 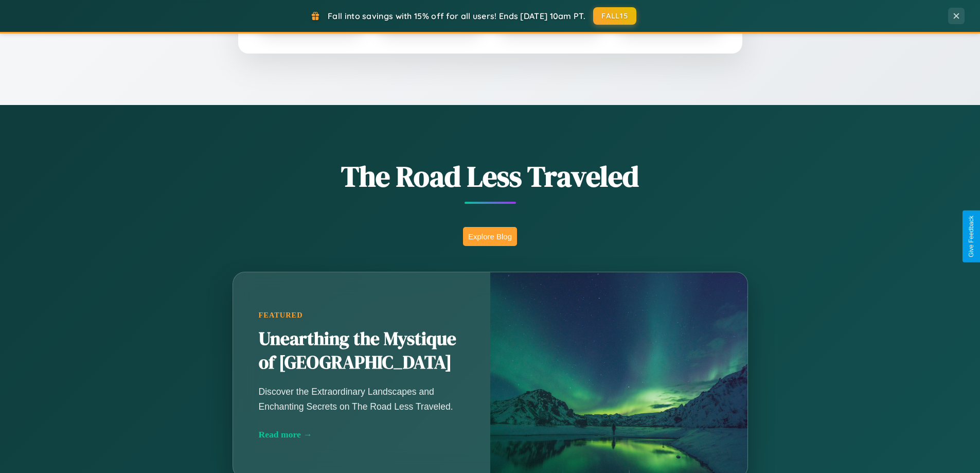 What do you see at coordinates (490, 236) in the screenshot?
I see `button: Explore Blog` at bounding box center [490, 236].